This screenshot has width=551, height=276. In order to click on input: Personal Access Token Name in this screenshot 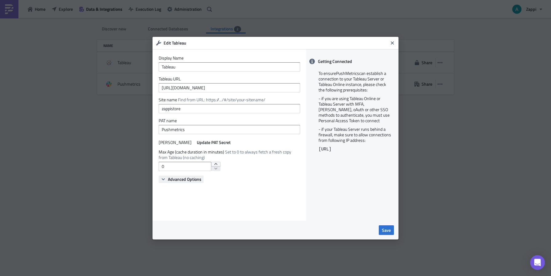, I will do `click(229, 130)`.